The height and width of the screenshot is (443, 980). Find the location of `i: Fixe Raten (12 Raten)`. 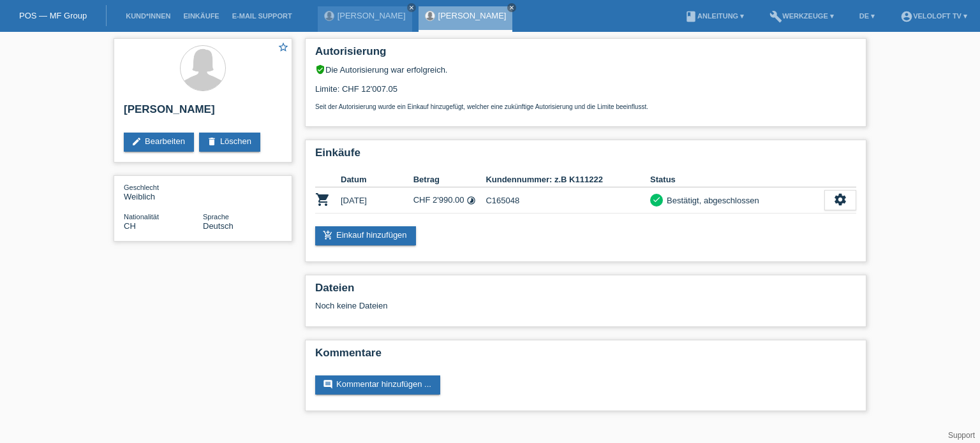

i: Fixe Raten (12 Raten) is located at coordinates (471, 200).